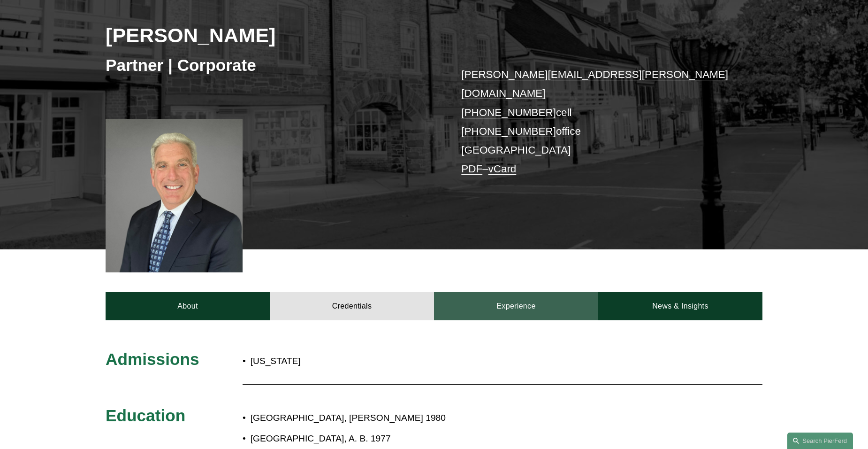  I want to click on a: Credentials, so click(352, 306).